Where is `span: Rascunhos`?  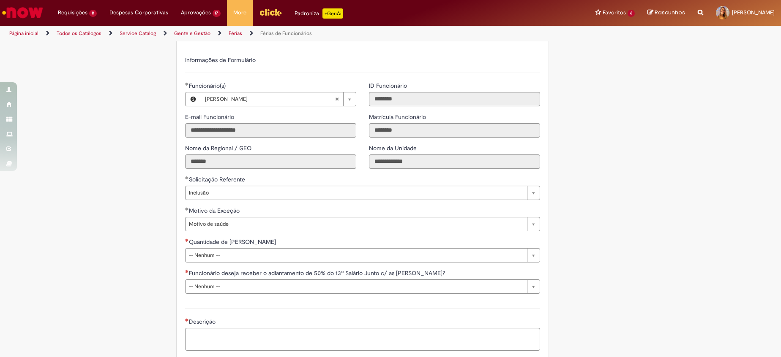 span: Rascunhos is located at coordinates (669, 12).